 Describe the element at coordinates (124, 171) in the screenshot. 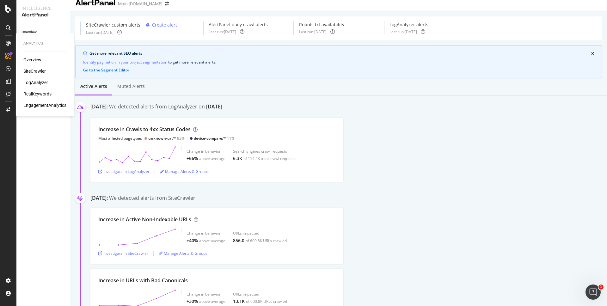

I see `div: Investigate in LogAnalyzer` at that location.